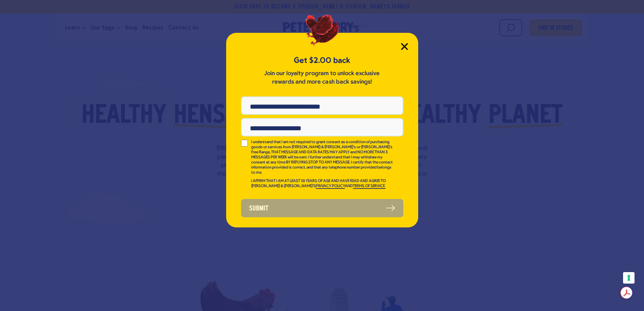  What do you see at coordinates (322, 208) in the screenshot?
I see `button: Submit` at bounding box center [322, 208].